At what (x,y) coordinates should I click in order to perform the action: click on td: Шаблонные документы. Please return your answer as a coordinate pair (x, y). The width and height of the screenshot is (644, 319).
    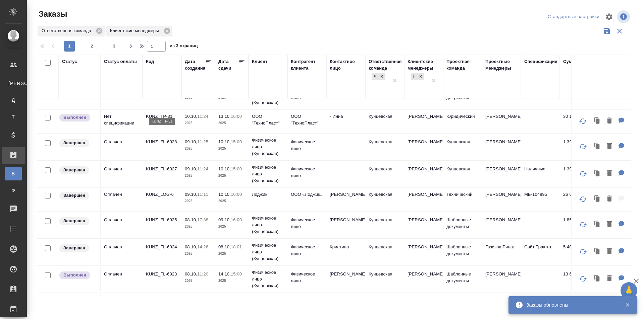
    Looking at the image, I should click on (463, 225).